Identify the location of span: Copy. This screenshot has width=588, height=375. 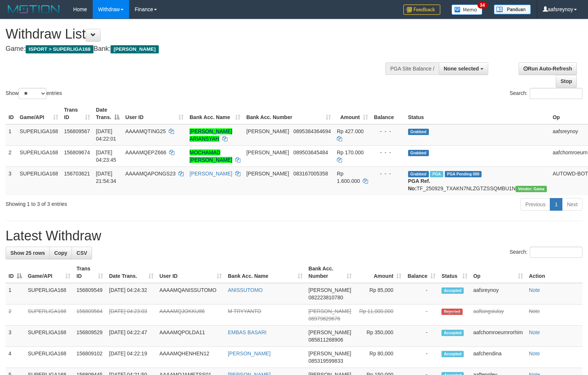
(60, 253).